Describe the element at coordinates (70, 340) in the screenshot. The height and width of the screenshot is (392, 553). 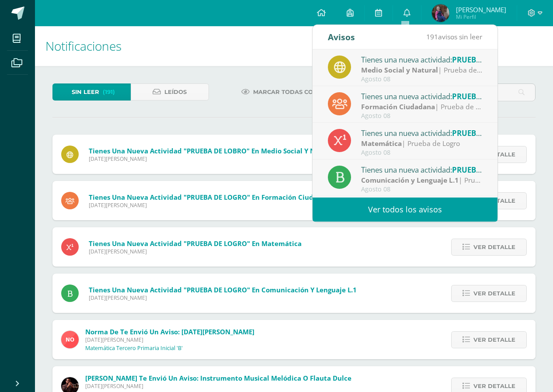
I see `img: 62c233b24bd104410302cdef3faad317.png` at that location.